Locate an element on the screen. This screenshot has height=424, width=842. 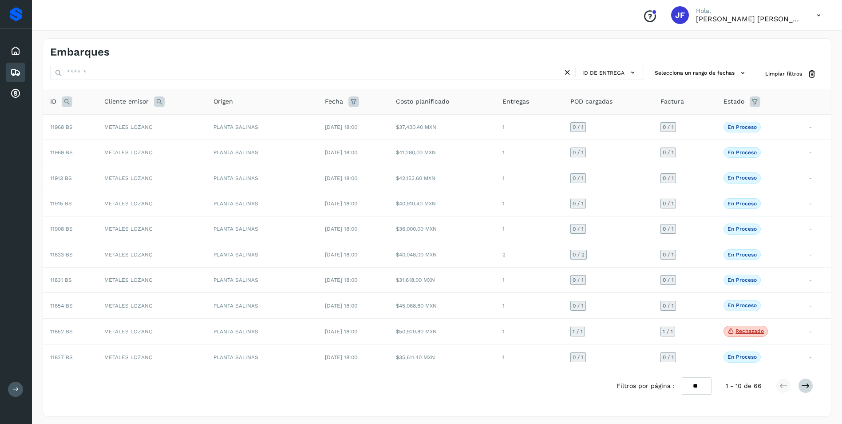
span: POD cargadas is located at coordinates (591, 101).